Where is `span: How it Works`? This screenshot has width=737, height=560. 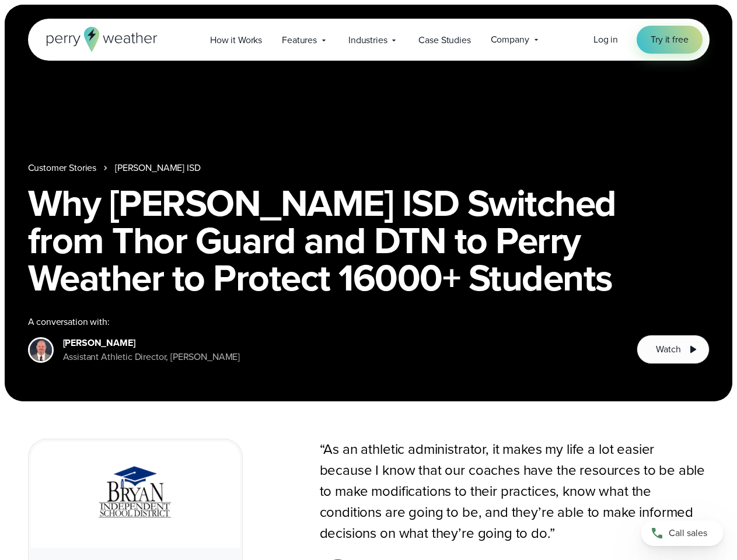
span: How it Works is located at coordinates (235, 40).